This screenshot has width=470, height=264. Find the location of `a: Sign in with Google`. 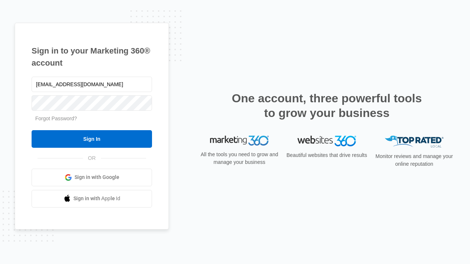

a: Sign in with Google is located at coordinates (92, 178).